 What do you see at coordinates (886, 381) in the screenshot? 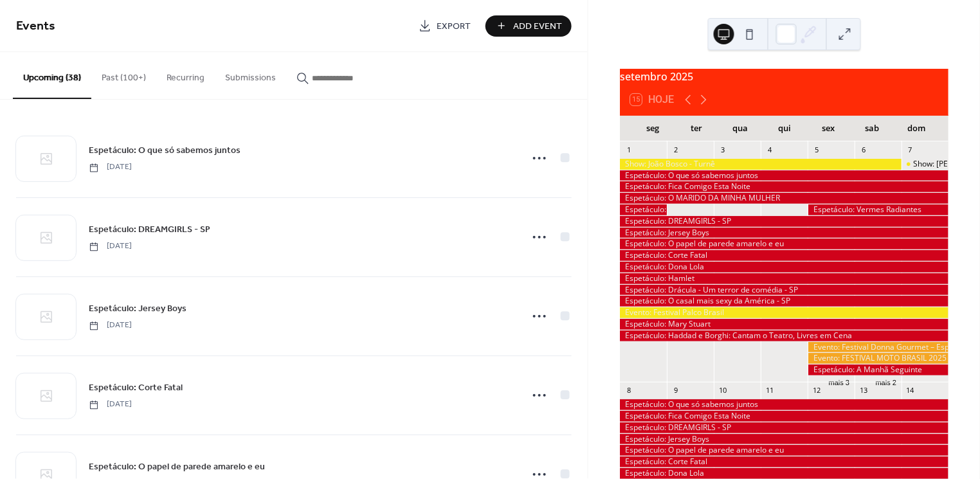
I see `button: mais 2` at bounding box center [886, 381].